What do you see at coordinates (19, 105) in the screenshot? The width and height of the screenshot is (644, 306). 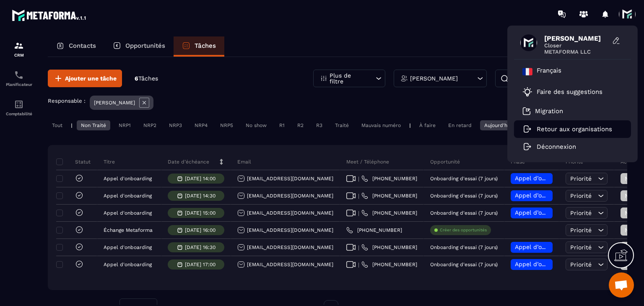 I see `img: accountant` at bounding box center [19, 105].